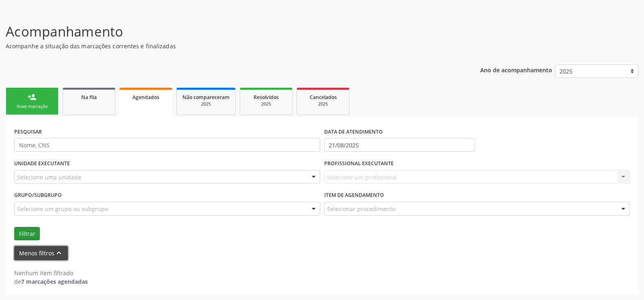 The height and width of the screenshot is (300, 644). Describe the element at coordinates (54, 281) in the screenshot. I see `strong: 7 marcações agendadas` at that location.